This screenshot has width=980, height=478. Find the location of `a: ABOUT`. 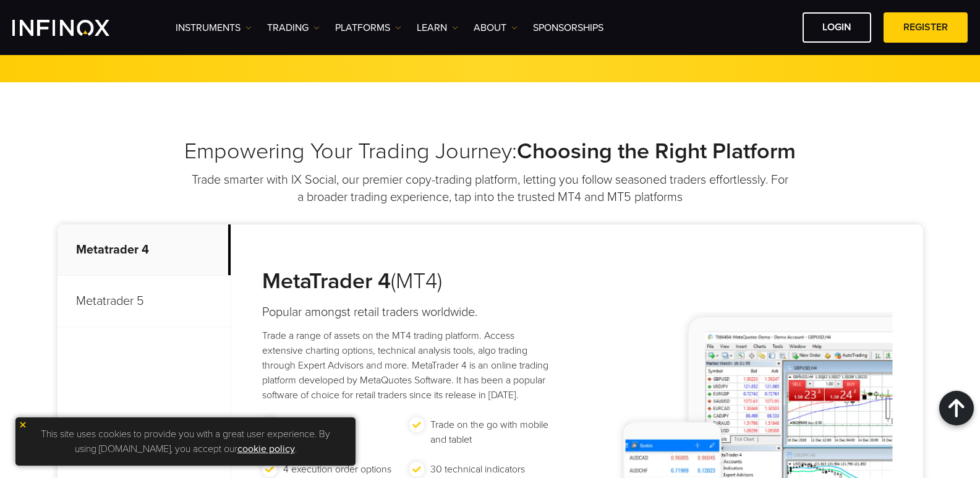

a: ABOUT is located at coordinates (495, 28).